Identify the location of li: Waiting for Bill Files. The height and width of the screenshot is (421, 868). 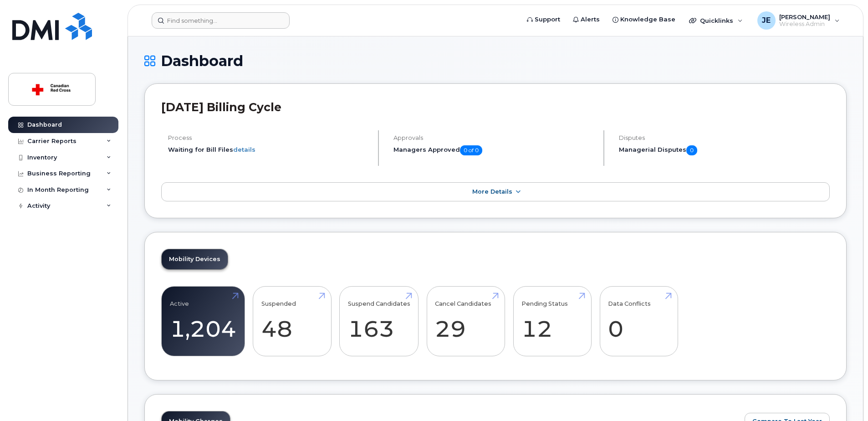
(269, 149).